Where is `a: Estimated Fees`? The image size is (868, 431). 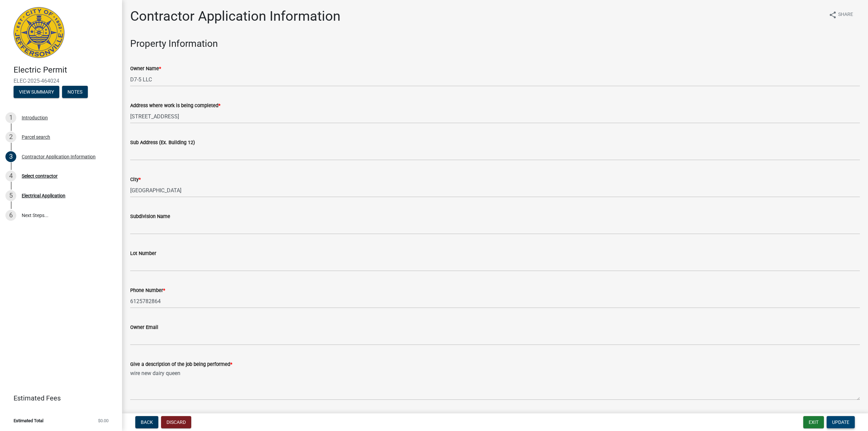 a: Estimated Fees is located at coordinates (59, 398).